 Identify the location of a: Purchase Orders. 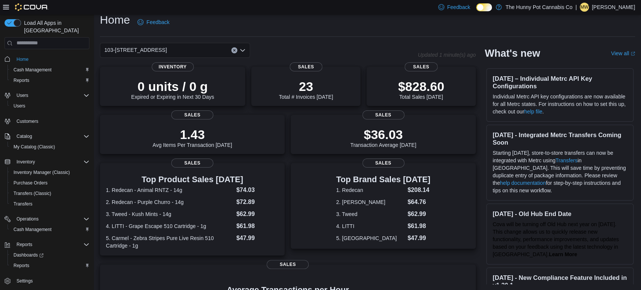
(30, 183).